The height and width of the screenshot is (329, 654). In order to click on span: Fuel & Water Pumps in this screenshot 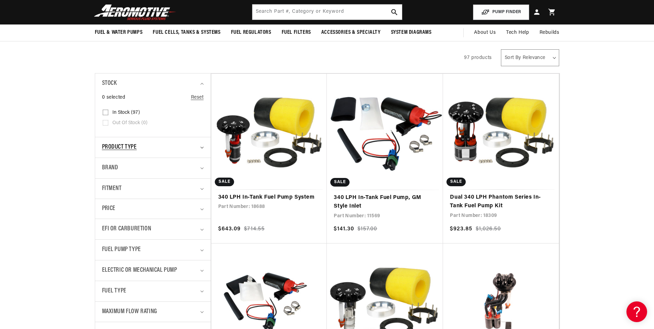, I will do `click(119, 32)`.